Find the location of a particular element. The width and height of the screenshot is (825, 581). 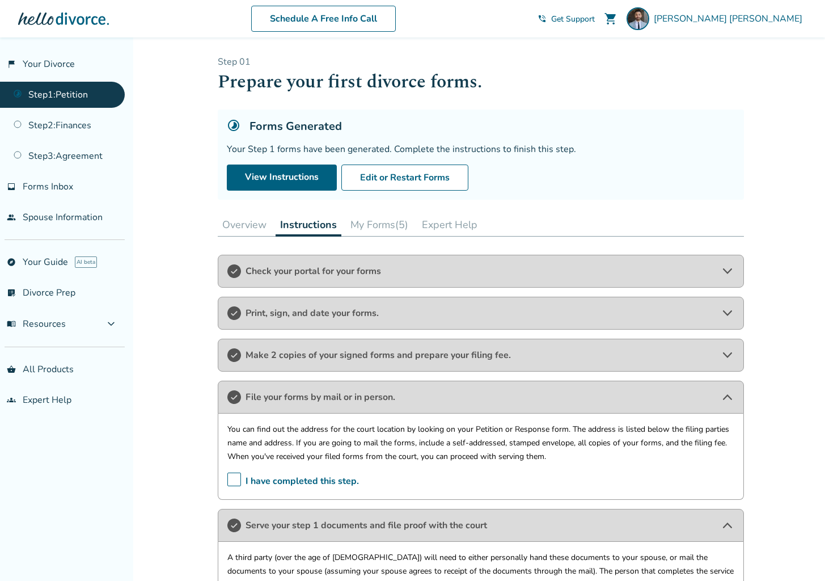

p: You can find out the address for the court location by looking on your Petition or Response form.... is located at coordinates (481, 436).